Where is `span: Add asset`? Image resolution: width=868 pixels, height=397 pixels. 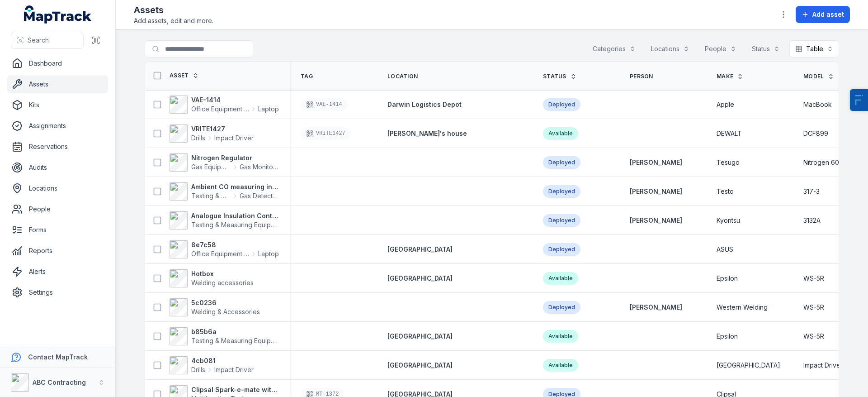 span: Add asset is located at coordinates (828, 15).